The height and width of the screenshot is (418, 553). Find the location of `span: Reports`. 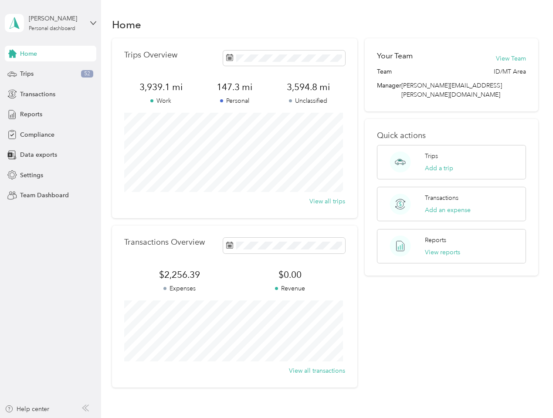

span: Reports is located at coordinates (31, 114).